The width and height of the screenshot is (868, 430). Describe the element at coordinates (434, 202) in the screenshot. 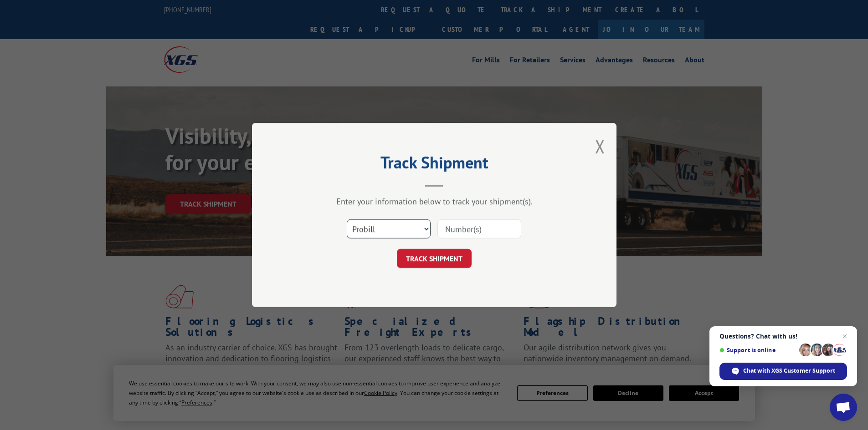

I see `div: Enter your information below to track your shipment(s).` at that location.